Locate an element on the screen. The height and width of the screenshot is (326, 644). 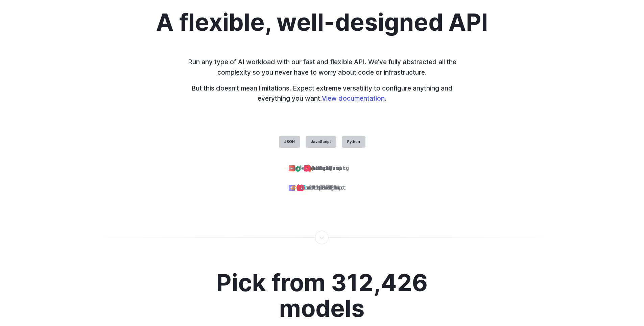
p: But this doesn’t mean limitations. Expect extreme versatility to configure anything and everythin... is located at coordinates (322, 93).